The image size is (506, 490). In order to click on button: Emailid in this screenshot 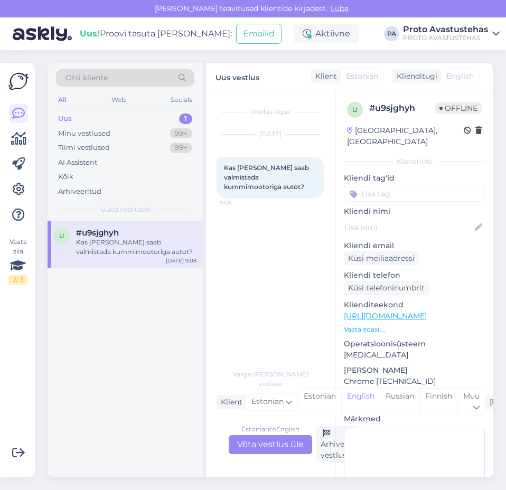, I will do `click(259, 34)`.